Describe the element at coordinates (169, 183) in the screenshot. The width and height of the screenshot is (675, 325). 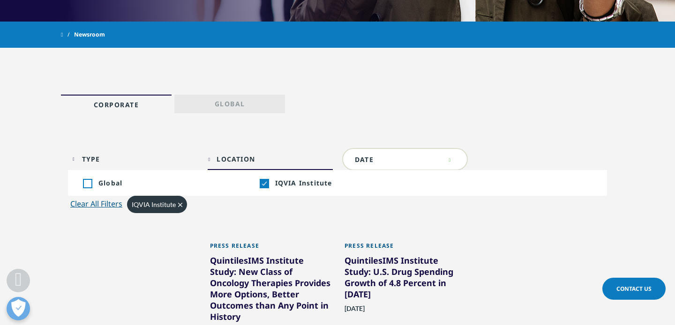
I see `span: Global` at that location.